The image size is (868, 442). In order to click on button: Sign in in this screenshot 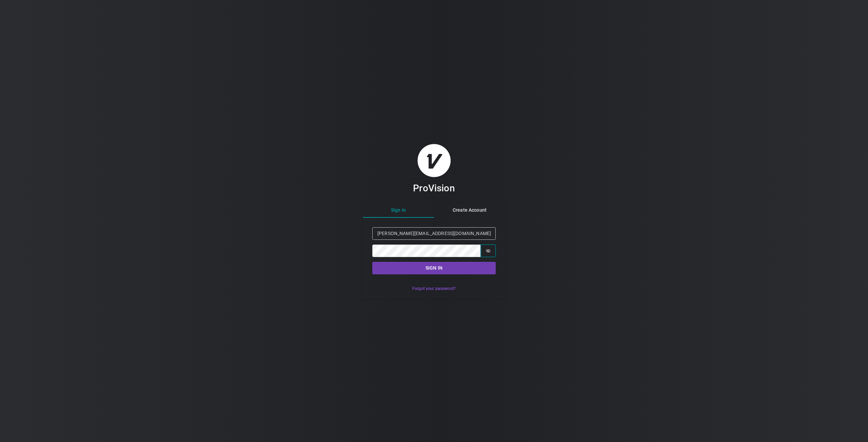, I will do `click(434, 268)`.